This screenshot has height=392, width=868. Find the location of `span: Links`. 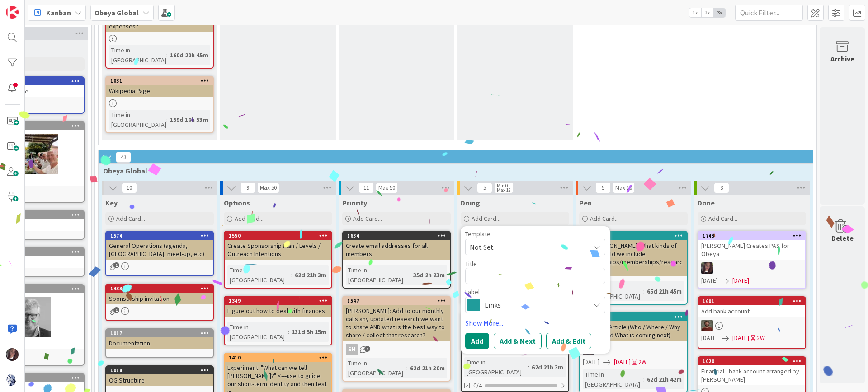

span: Links is located at coordinates (535, 305).